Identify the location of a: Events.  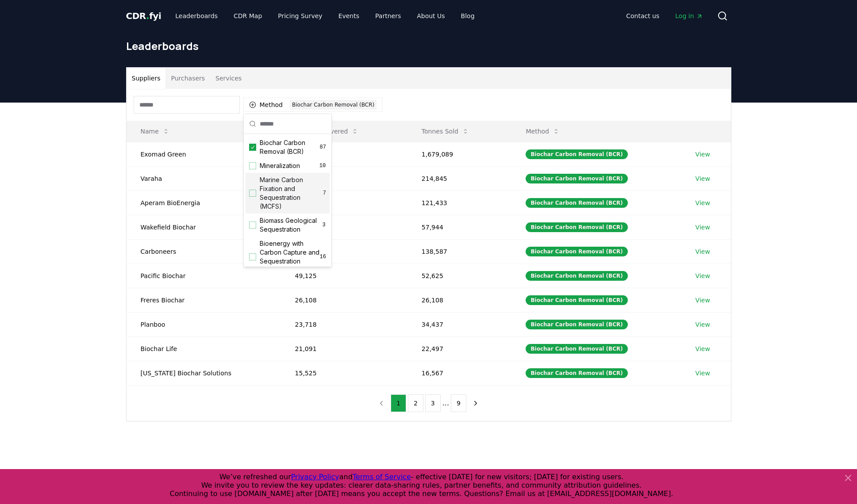
(348, 16).